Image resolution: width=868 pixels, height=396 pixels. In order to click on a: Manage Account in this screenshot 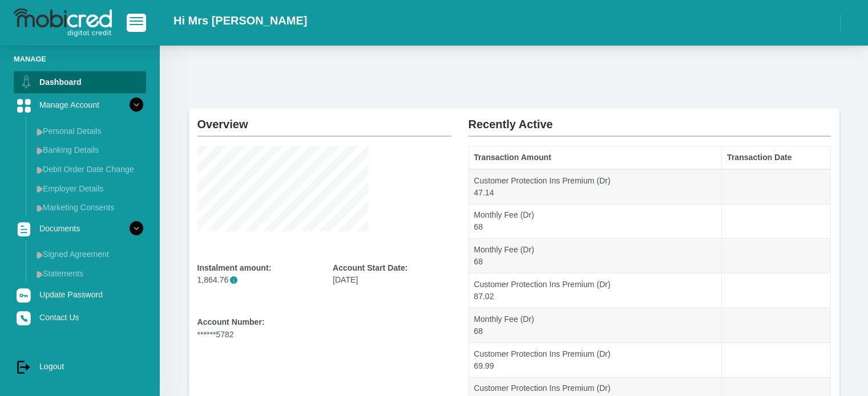, I will do `click(80, 105)`.